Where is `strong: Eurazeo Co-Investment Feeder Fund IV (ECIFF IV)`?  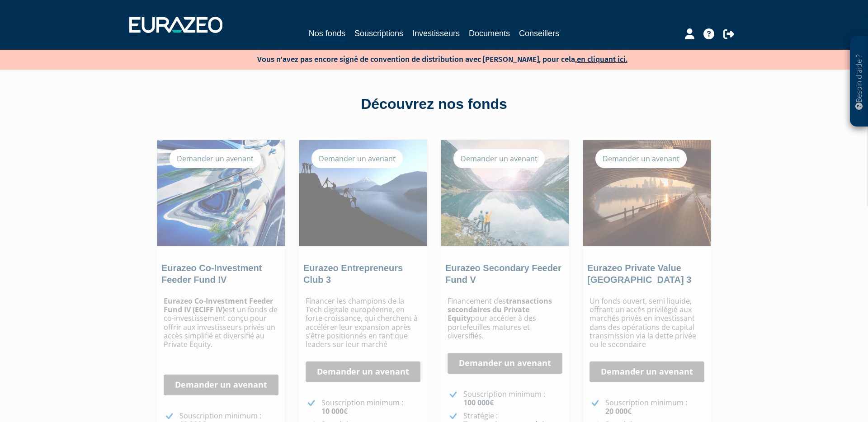
strong: Eurazeo Co-Investment Feeder Fund IV (ECIFF IV) is located at coordinates (218, 305).